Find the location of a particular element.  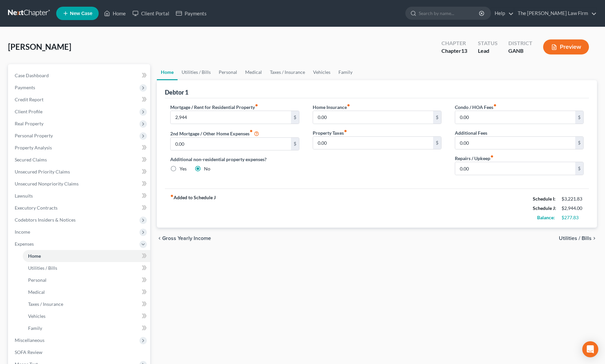

strong: Schedule J: is located at coordinates (544, 208).